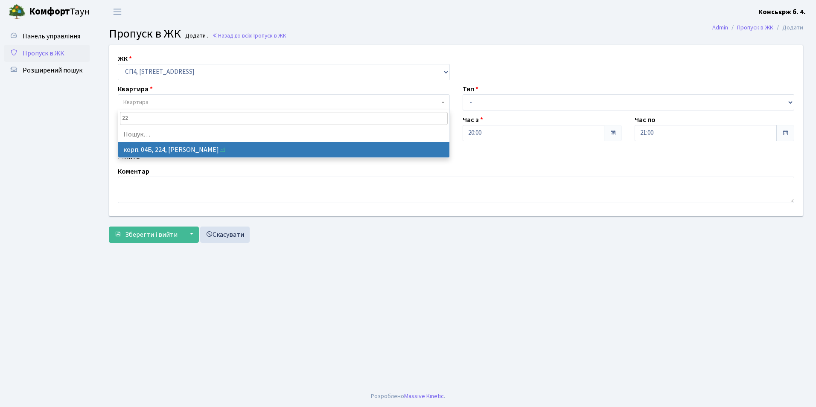  What do you see at coordinates (720, 27) in the screenshot?
I see `a: Admin` at bounding box center [720, 27].